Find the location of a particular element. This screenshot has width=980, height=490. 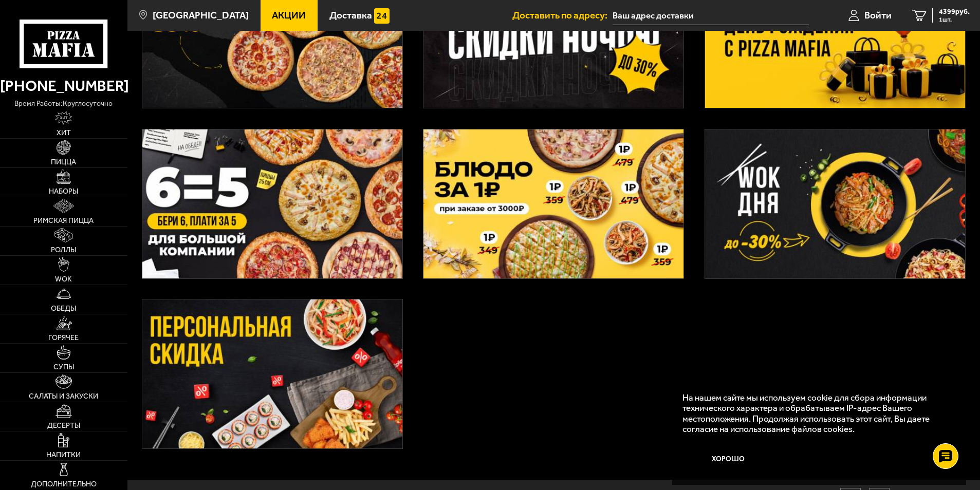

button: Хорошо is located at coordinates (728, 460).